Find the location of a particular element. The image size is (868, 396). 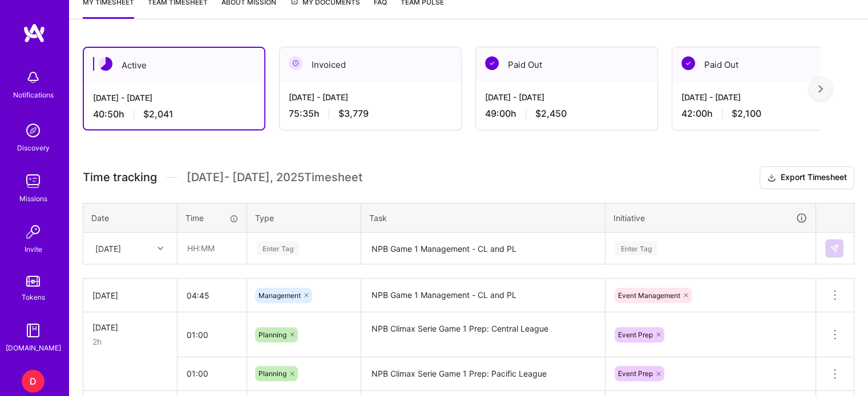

textarea: NPB Game 1 Management - CL and PL is located at coordinates (482, 295).